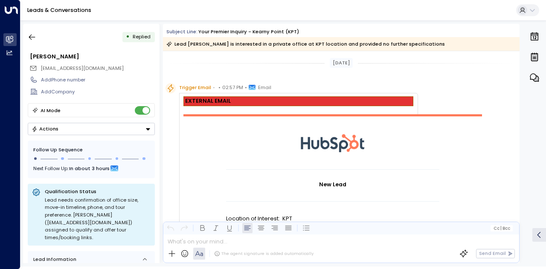 This screenshot has height=269, width=546. I want to click on div: AddPhone number, so click(98, 80).